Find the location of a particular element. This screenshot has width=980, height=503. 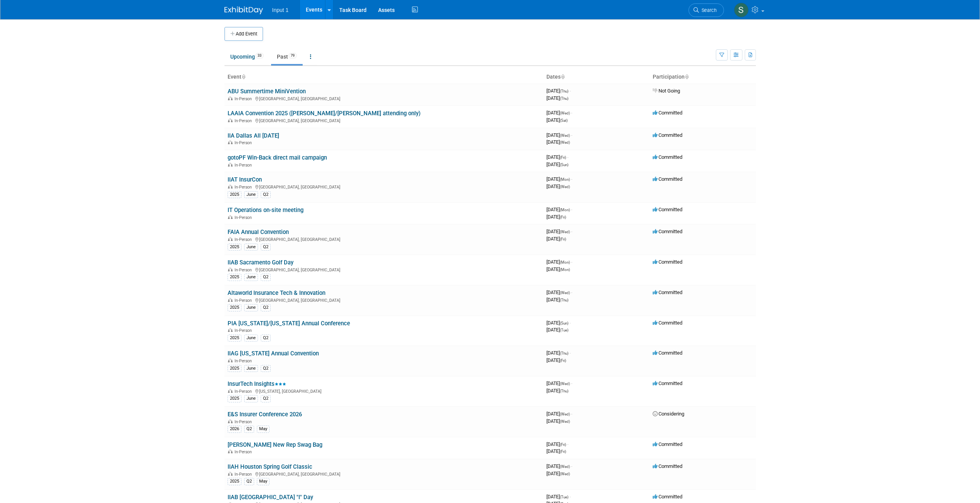

a: E&S Insurer Conference 2026 is located at coordinates (264, 414).